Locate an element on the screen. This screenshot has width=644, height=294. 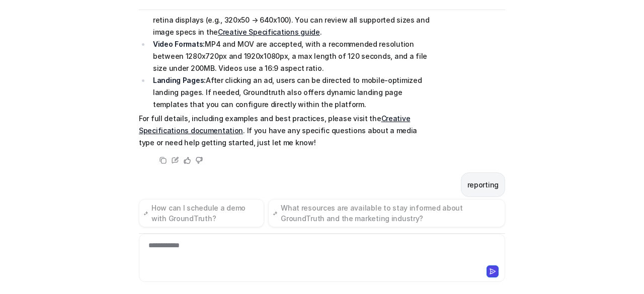
p: reporting is located at coordinates (483, 185).